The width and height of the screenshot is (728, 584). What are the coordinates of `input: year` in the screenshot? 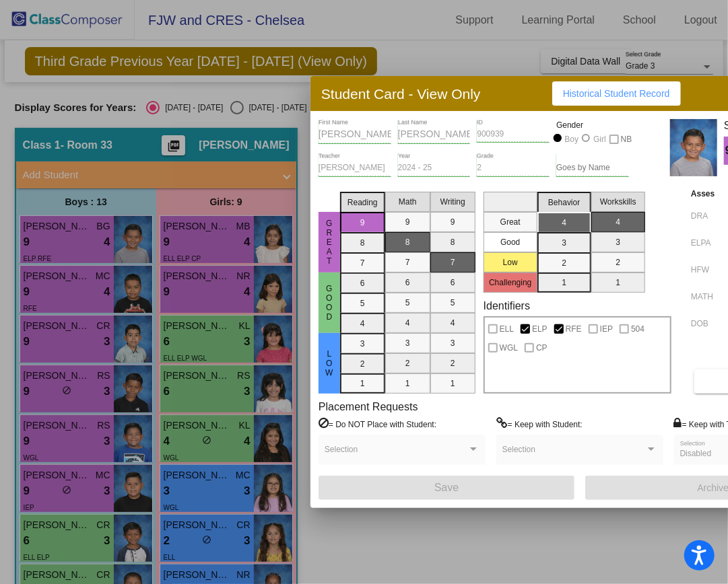 It's located at (435, 168).